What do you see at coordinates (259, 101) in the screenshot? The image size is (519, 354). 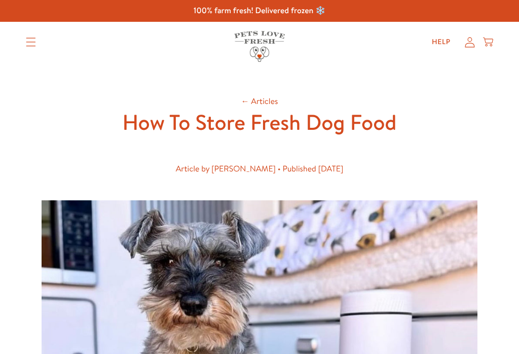 I see `a: ← Articles` at bounding box center [259, 101].